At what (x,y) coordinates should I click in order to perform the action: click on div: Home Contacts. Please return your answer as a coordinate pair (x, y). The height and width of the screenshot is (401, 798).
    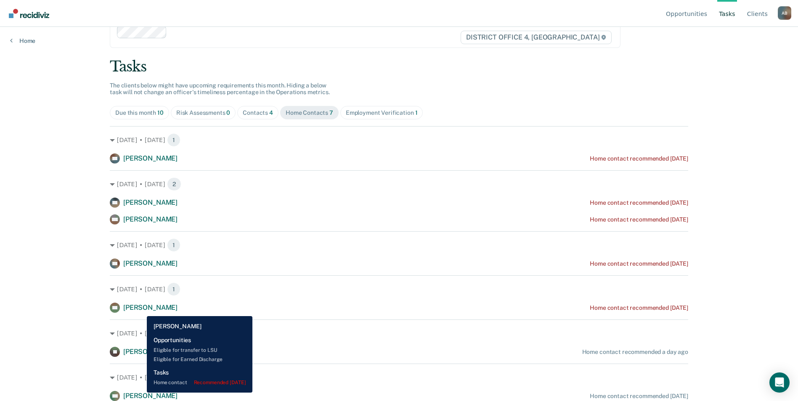
    Looking at the image, I should click on (309, 113).